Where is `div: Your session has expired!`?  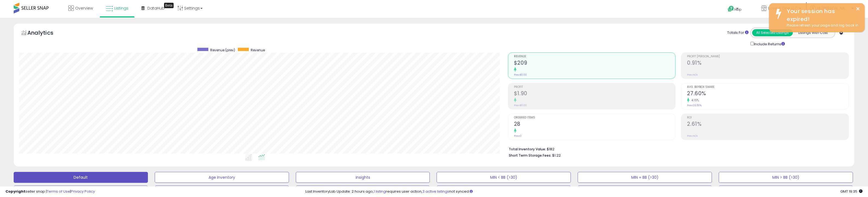
div: Your session has expired! is located at coordinates (821, 15).